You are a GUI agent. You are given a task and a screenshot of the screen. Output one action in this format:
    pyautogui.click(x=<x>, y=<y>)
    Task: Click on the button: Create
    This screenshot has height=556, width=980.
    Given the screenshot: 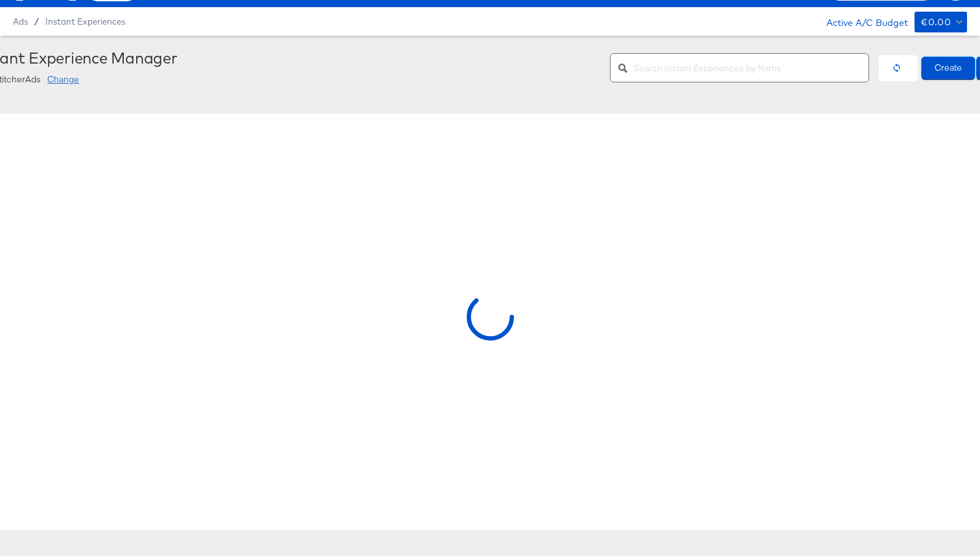 What is the action you would take?
    pyautogui.click(x=949, y=68)
    